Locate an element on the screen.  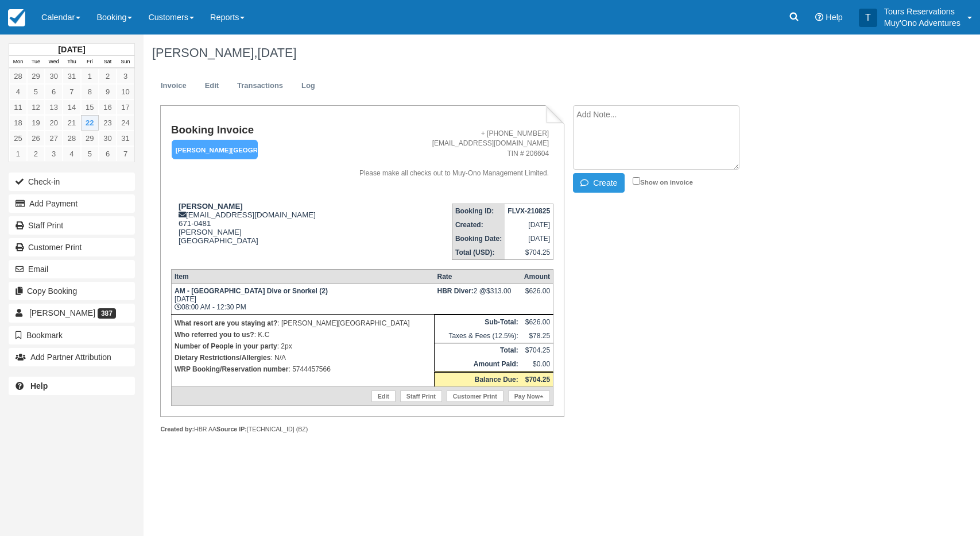
th: Rate is located at coordinates (478, 276).